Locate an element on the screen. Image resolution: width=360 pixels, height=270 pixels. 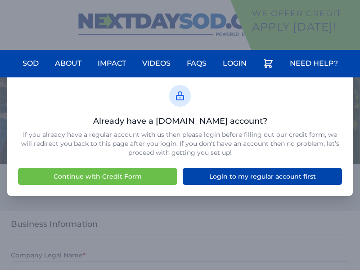
a: Impact is located at coordinates (112, 63).